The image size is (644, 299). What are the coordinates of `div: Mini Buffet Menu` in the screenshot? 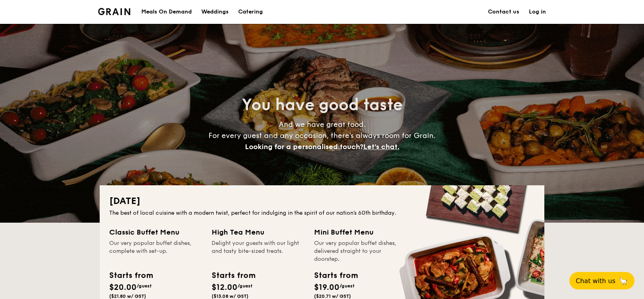 It's located at (361, 232).